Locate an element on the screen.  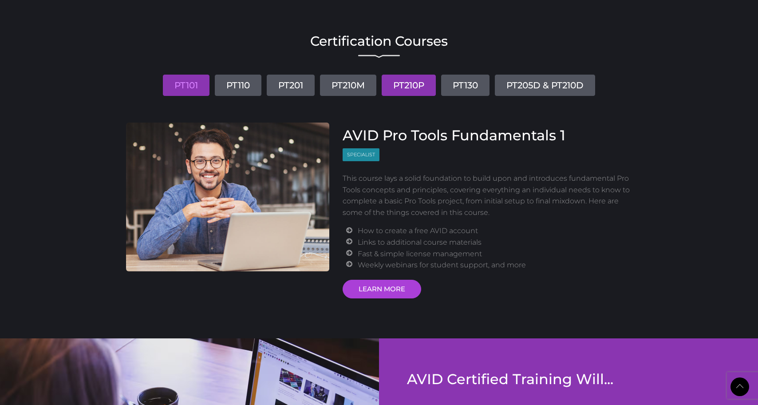
a: LEARN MORE is located at coordinates (382, 289).